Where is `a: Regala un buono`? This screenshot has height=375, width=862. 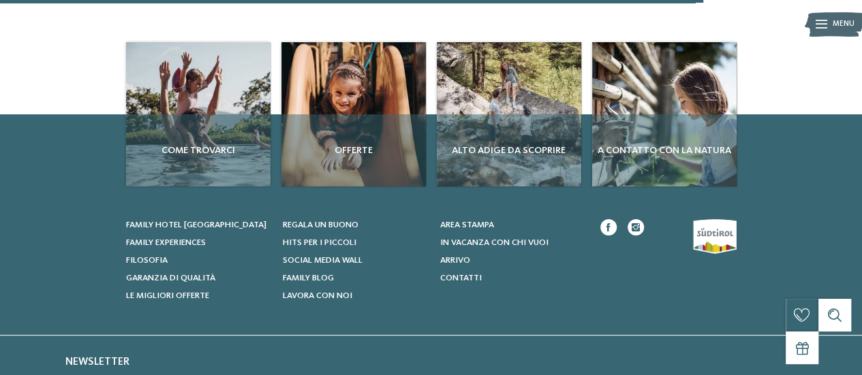
a: Regala un buono is located at coordinates (354, 226).